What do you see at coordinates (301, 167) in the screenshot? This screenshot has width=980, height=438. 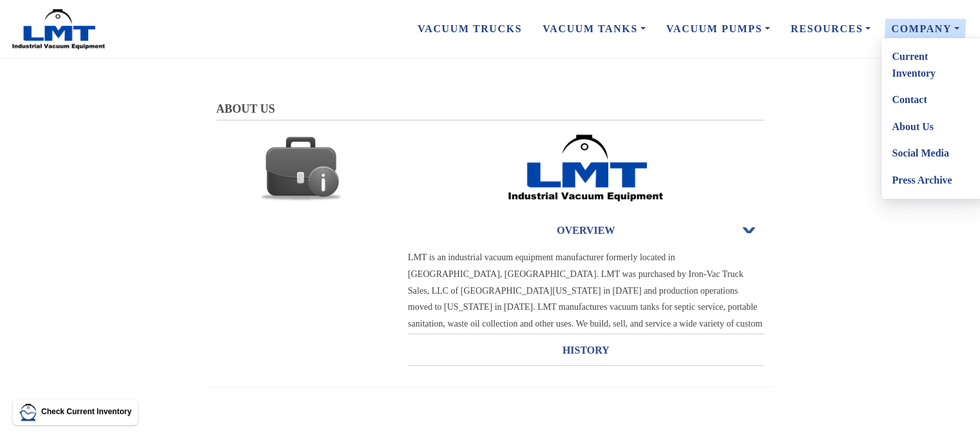 I see `img: Stacks Image 76` at bounding box center [301, 167].